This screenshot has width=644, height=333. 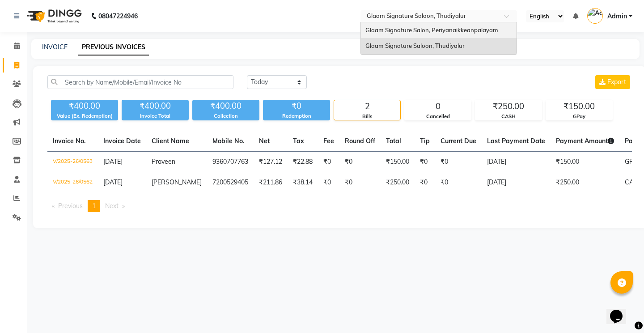 I want to click on button: Export, so click(x=613, y=82).